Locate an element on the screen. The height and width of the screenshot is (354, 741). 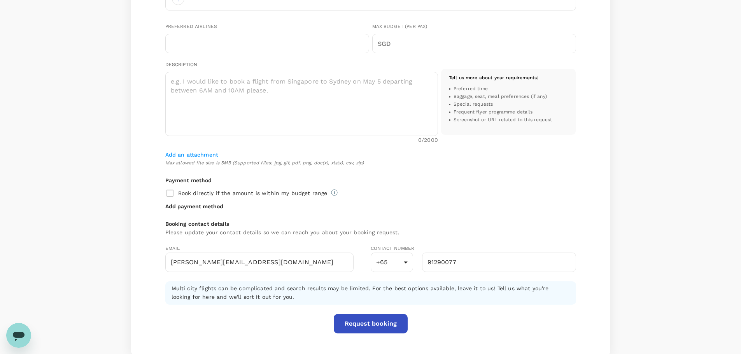
h6: Payment method is located at coordinates (371, 181).